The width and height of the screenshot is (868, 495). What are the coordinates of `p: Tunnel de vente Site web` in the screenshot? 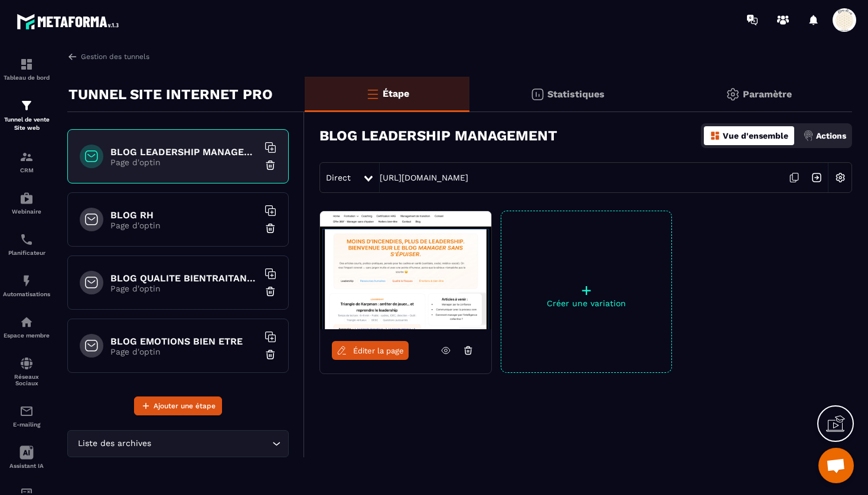 It's located at (27, 124).